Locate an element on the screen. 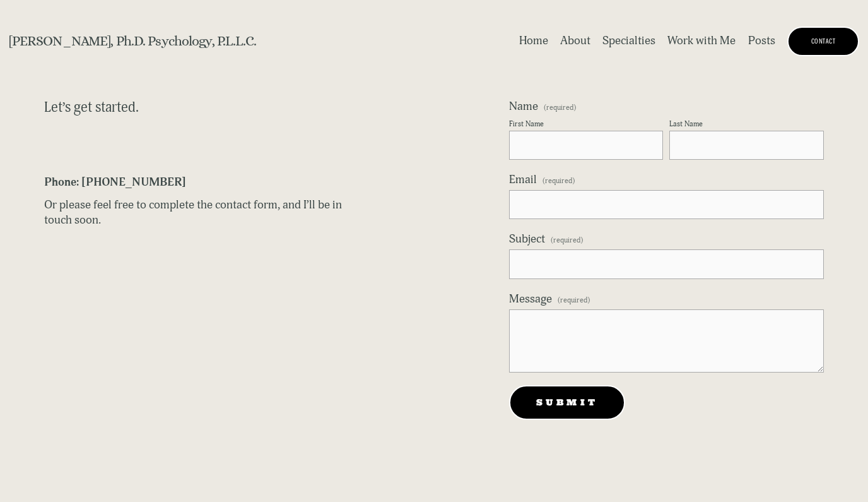 Image resolution: width=868 pixels, height=502 pixels. div: Last Name is located at coordinates (746, 125).